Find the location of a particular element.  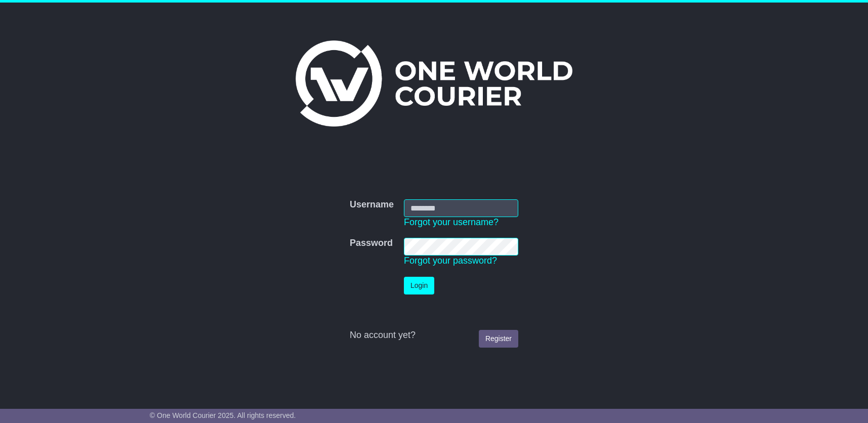

a: Forgot your username? is located at coordinates (451, 222).